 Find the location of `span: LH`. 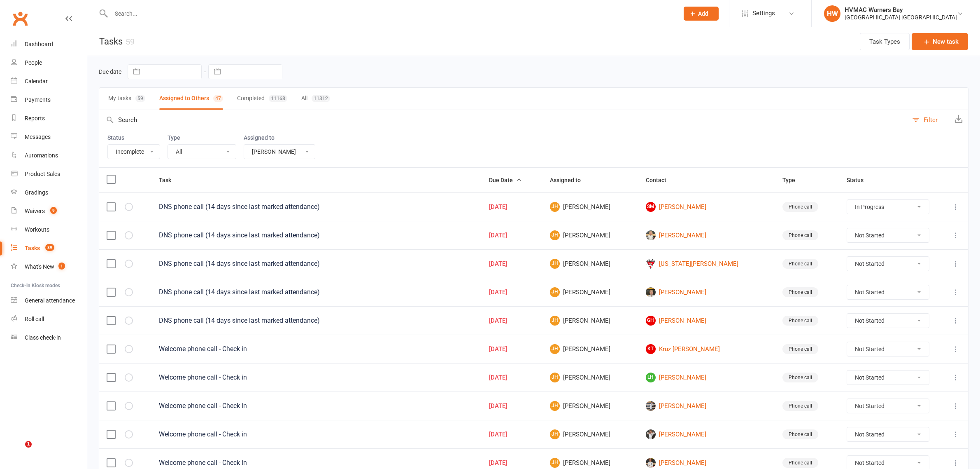

span: LH is located at coordinates (651, 378).